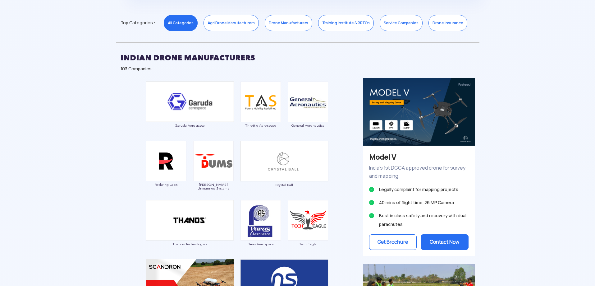 This screenshot has height=286, width=595. Describe the element at coordinates (261, 231) in the screenshot. I see `a: Paras Aerospace` at that location.